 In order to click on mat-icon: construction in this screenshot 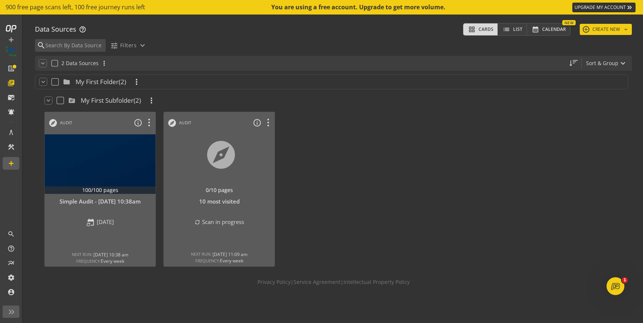, I will do `click(11, 147)`.